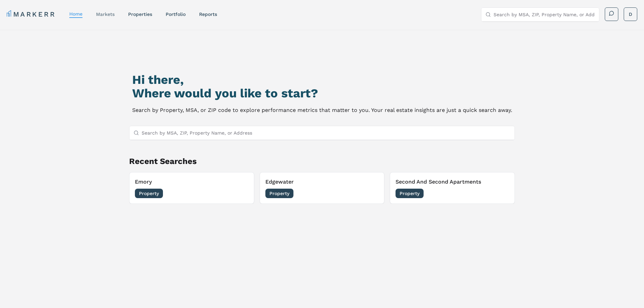  I want to click on button: D, so click(630, 14).